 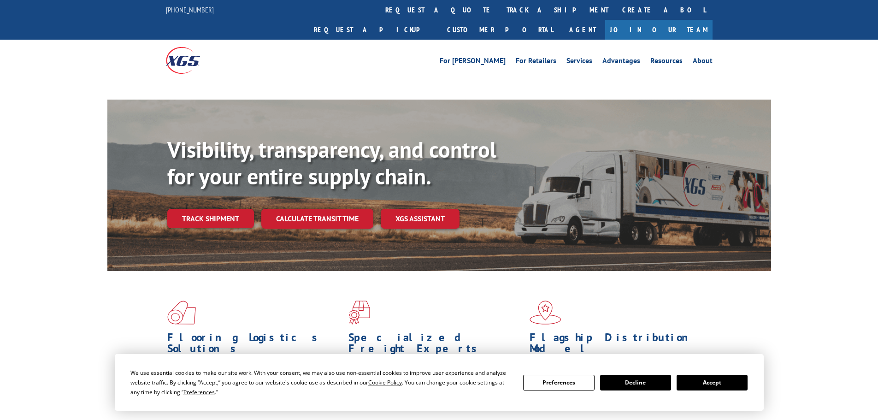 What do you see at coordinates (536, 62) in the screenshot?
I see `a: For Retailers` at bounding box center [536, 62].